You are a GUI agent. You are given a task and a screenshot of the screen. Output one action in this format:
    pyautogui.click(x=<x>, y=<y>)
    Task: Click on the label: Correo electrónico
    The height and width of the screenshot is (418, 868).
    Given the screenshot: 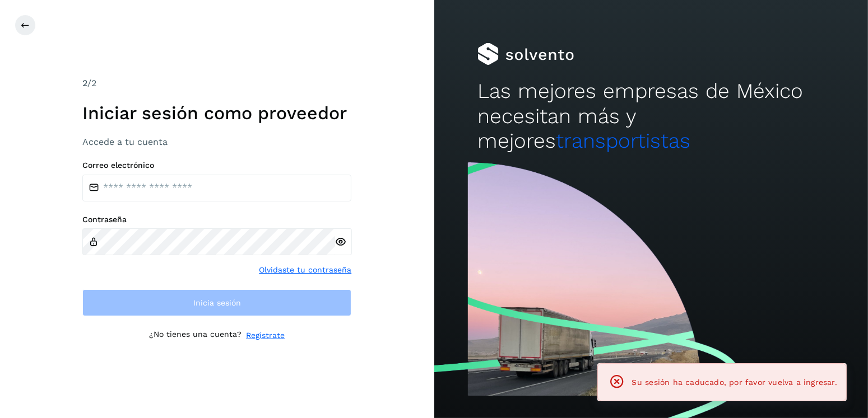 What is the action you would take?
    pyautogui.click(x=217, y=165)
    